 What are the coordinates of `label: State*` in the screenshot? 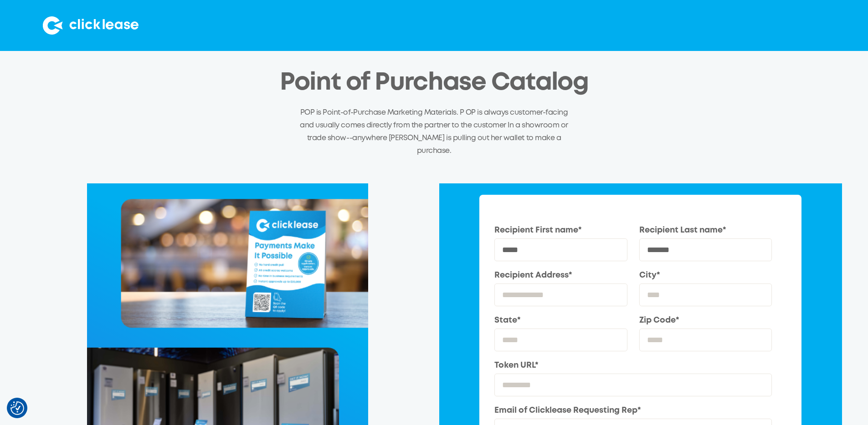 It's located at (561, 320).